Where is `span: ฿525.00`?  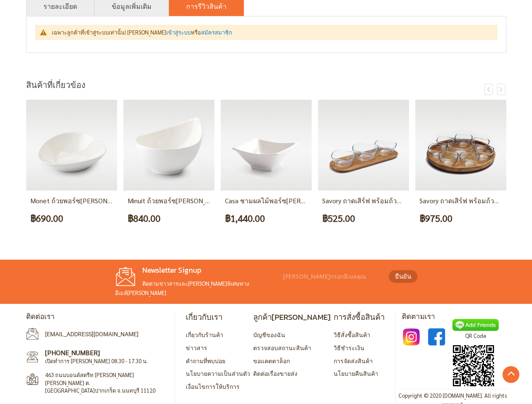
span: ฿525.00 is located at coordinates (339, 218).